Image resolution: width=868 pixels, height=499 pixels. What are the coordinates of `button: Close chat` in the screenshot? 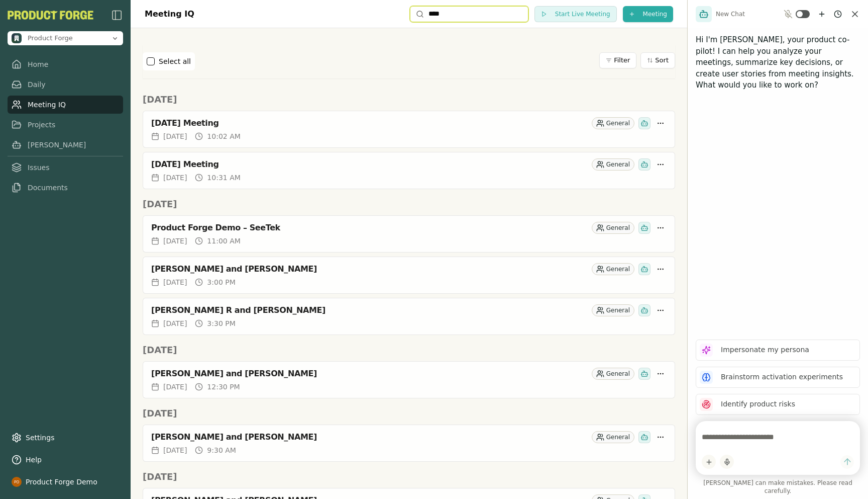 It's located at (855, 14).